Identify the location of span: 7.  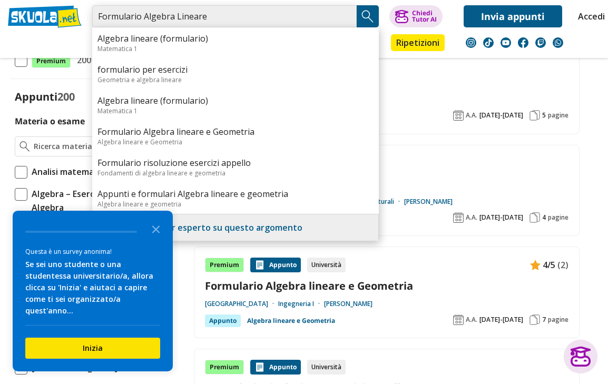
(543, 320).